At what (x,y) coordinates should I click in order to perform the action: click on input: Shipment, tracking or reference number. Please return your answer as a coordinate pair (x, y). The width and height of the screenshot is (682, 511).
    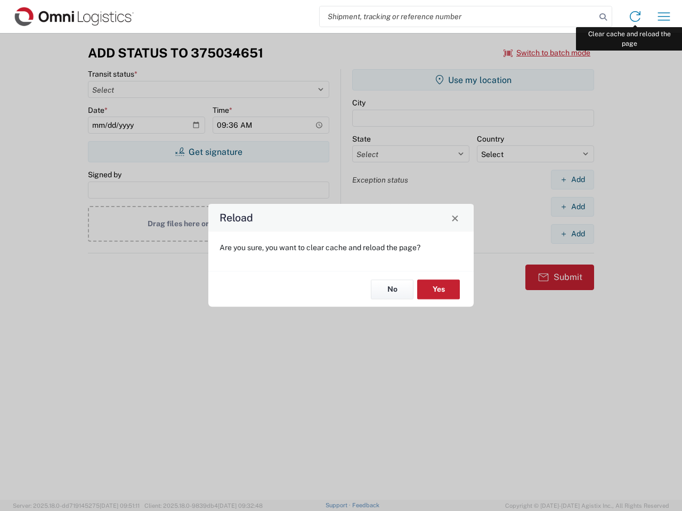
    Looking at the image, I should click on (457, 17).